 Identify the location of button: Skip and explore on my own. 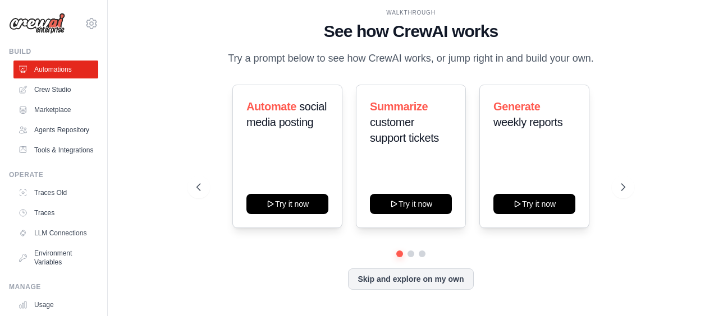
(410, 279).